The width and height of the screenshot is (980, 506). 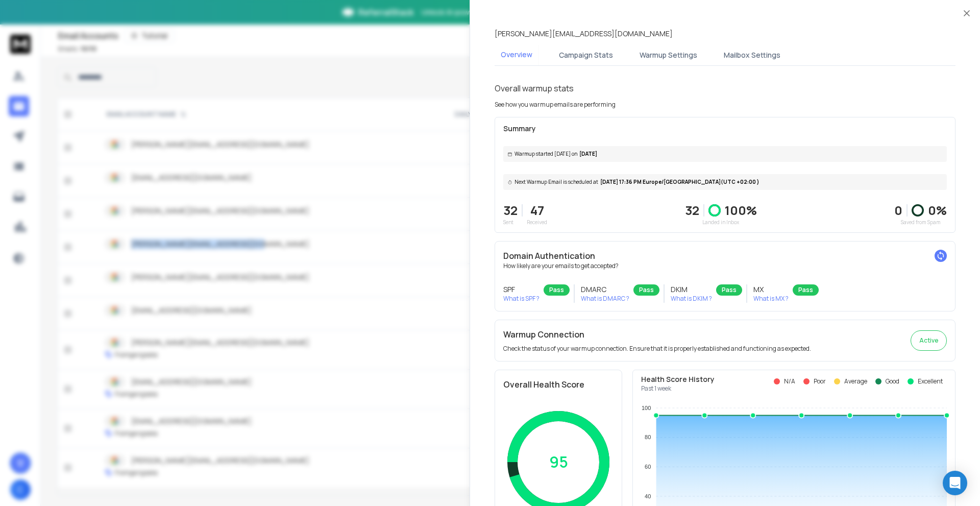 I want to click on tspan: 60, so click(x=648, y=466).